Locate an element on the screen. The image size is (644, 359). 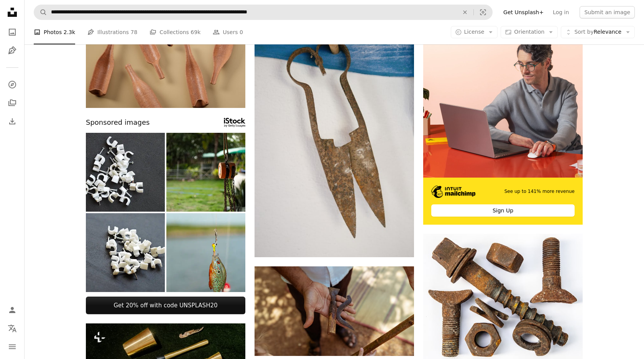
a: Log in is located at coordinates (561, 13).